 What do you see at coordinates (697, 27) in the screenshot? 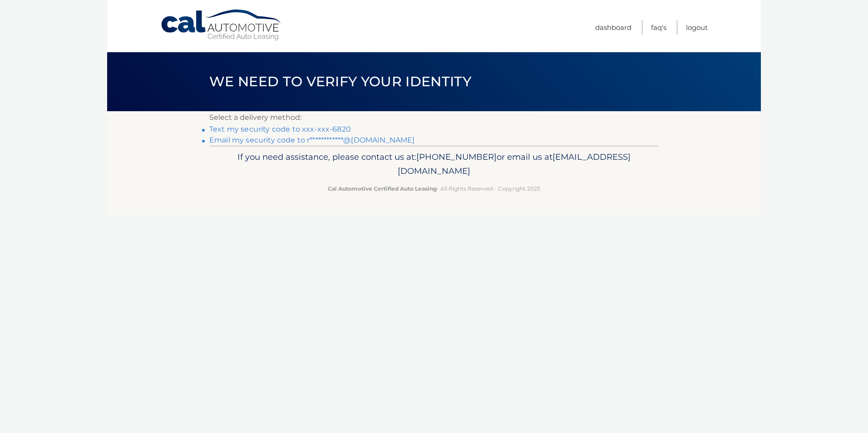
I see `a: Logout` at bounding box center [697, 27].